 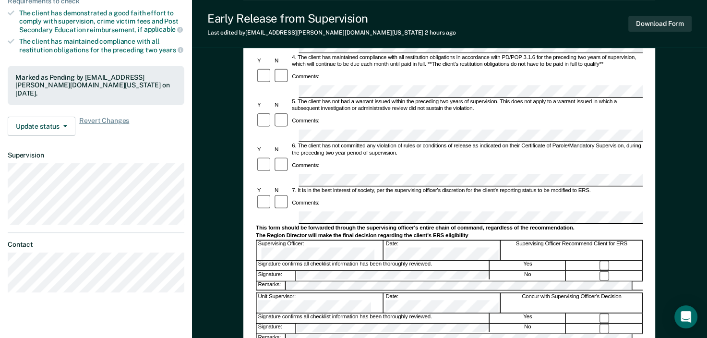 What do you see at coordinates (163, 29) in the screenshot?
I see `span: applicable` at bounding box center [163, 29].